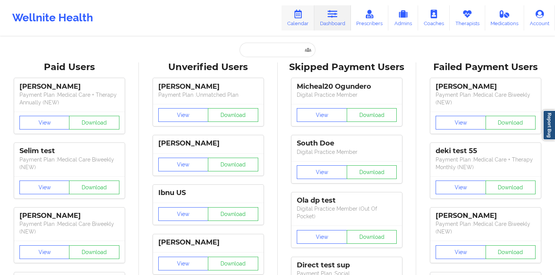 The height and width of the screenshot is (275, 555). I want to click on a: Coaches, so click(433, 18).